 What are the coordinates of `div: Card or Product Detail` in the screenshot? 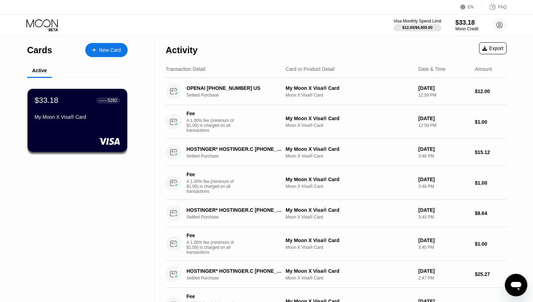 It's located at (310, 69).